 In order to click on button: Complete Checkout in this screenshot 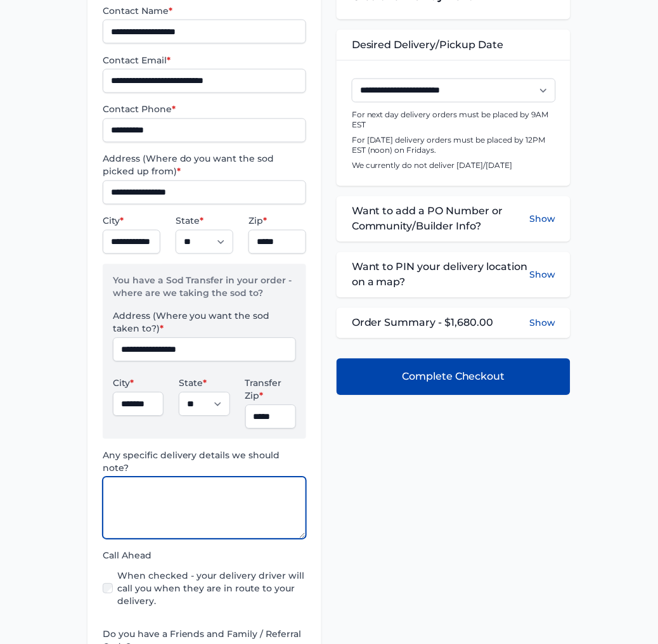, I will do `click(453, 377)`.